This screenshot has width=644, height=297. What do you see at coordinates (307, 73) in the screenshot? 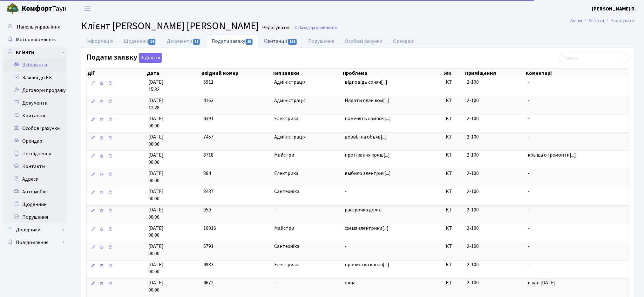
I see `th: Тип заявки` at bounding box center [307, 73].